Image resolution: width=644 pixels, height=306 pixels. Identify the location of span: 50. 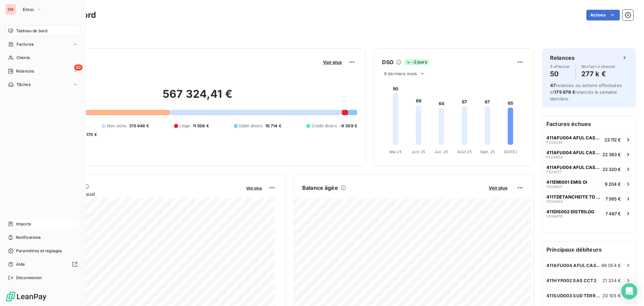
(78, 68).